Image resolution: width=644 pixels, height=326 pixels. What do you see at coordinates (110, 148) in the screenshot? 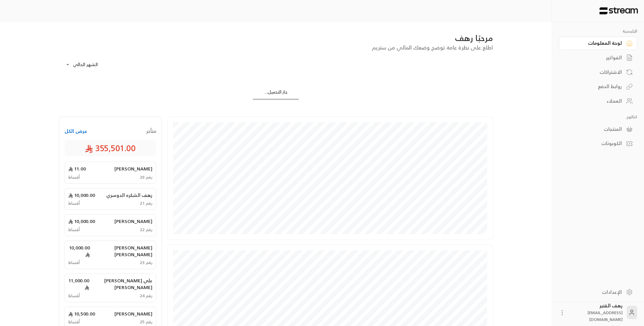
I see `span: 355,501.00` at bounding box center [110, 148].